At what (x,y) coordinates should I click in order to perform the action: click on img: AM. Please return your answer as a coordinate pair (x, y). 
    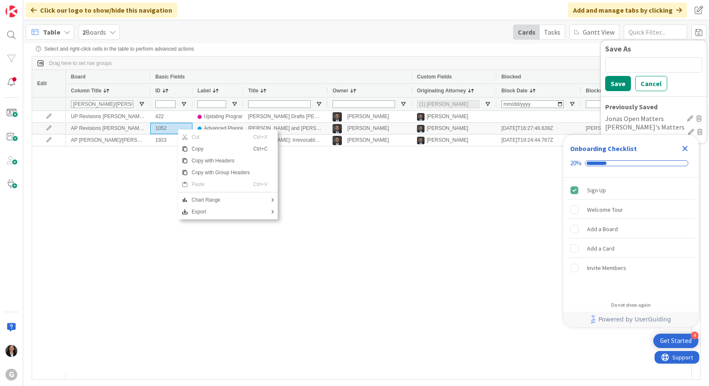
    Looking at the image, I should click on (11, 351).